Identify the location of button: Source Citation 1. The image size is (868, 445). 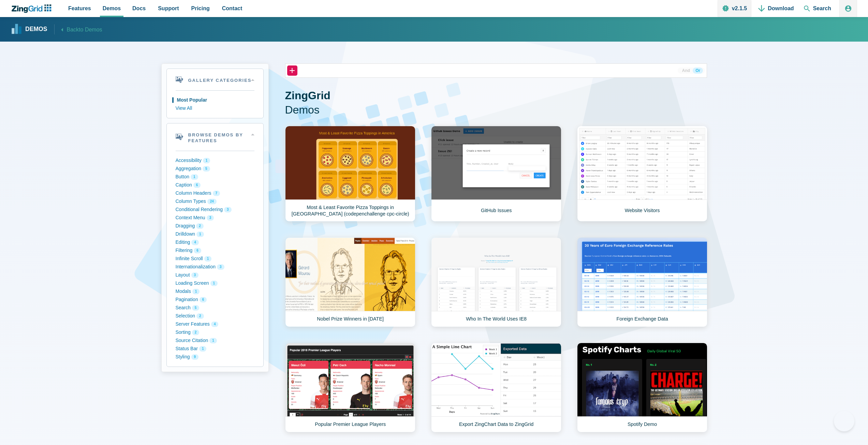
(215, 341).